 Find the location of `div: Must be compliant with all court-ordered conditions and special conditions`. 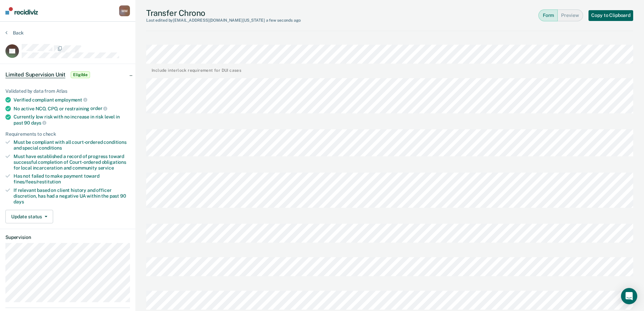

div: Must be compliant with all court-ordered conditions and special conditions is located at coordinates (72, 145).